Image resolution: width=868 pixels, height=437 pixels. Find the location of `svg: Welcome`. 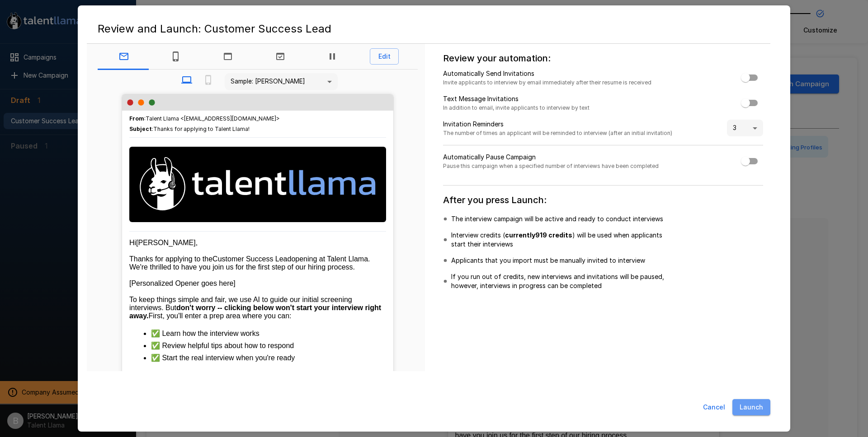

svg: Welcome is located at coordinates (228, 57).